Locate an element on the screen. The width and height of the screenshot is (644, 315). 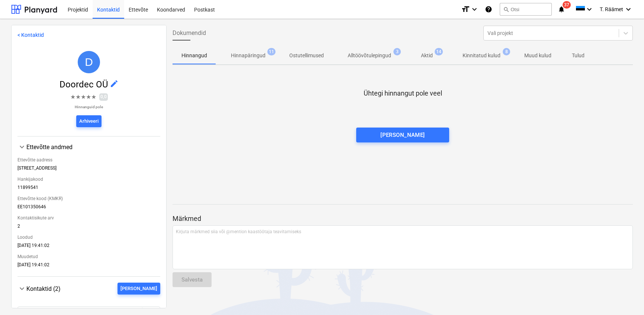
span: 0,0 is located at coordinates (103, 97).